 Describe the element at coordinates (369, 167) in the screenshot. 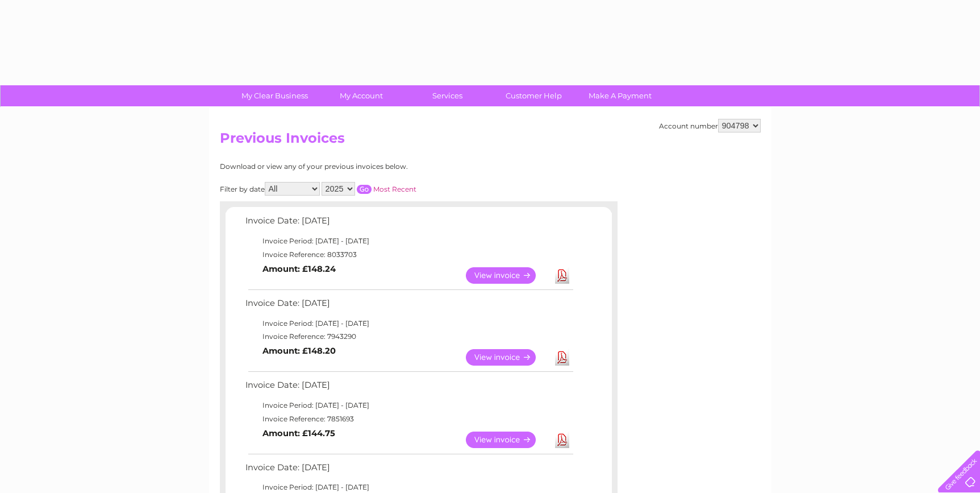

I see `div: Download or view any of your previous invoices below.` at that location.